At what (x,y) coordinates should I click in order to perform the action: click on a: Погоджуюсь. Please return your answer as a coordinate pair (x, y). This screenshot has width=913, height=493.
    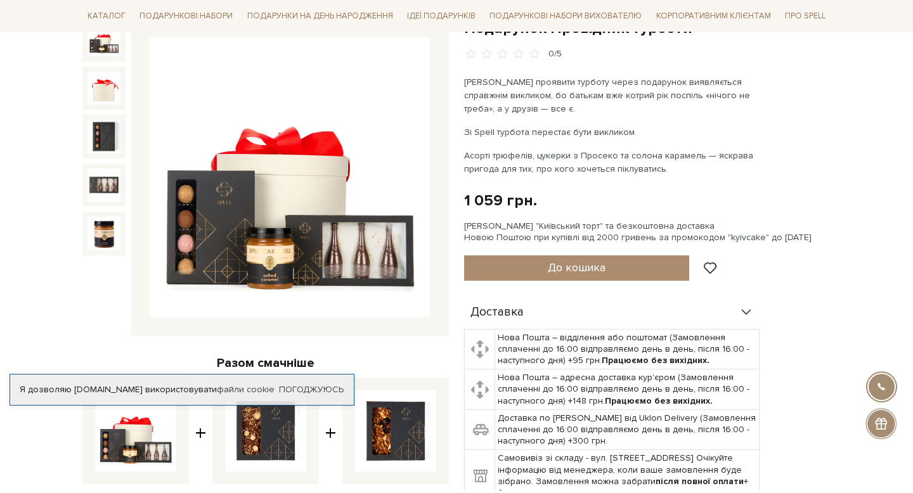
    Looking at the image, I should click on (311, 390).